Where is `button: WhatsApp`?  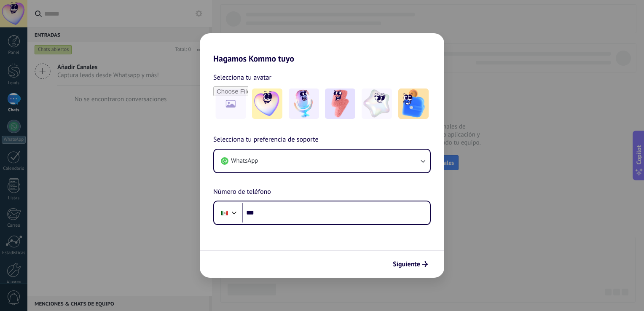 button: WhatsApp is located at coordinates (322, 161).